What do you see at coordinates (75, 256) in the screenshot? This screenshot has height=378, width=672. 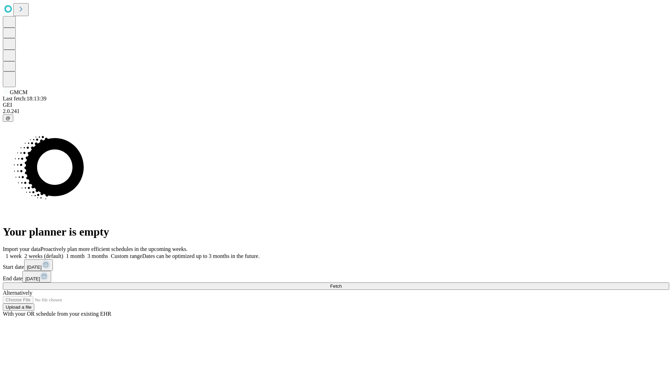 I see `span: 1 month` at bounding box center [75, 256].